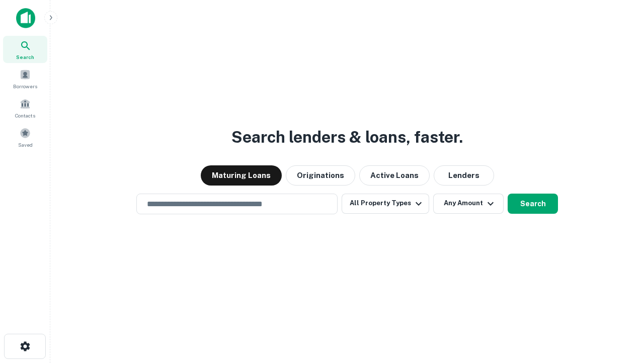 This screenshot has width=644, height=363. What do you see at coordinates (25, 49) in the screenshot?
I see `div: Search` at bounding box center [25, 49].